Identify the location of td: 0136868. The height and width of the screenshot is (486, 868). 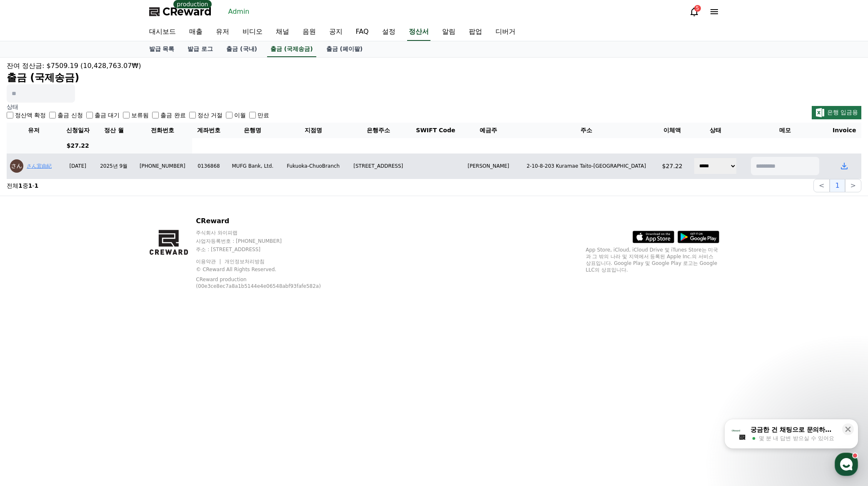
(209, 166).